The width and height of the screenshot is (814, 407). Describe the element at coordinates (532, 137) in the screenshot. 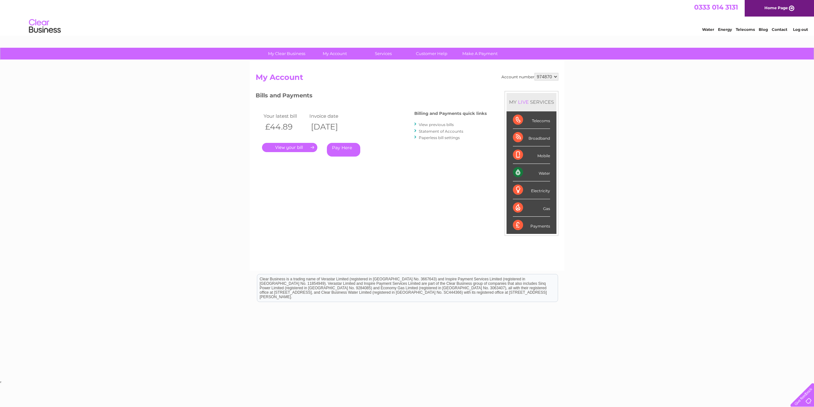

I see `div: Broadband` at that location.